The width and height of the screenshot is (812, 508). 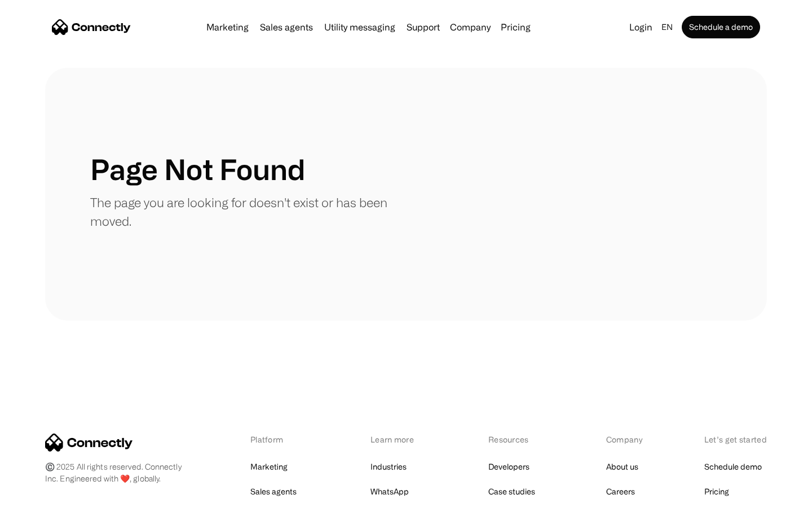 I want to click on a: home, so click(x=91, y=27).